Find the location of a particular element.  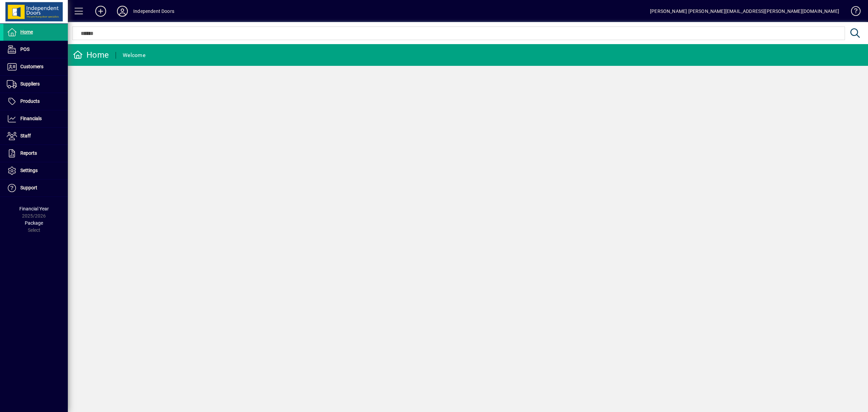

a: Support is located at coordinates (35, 188).